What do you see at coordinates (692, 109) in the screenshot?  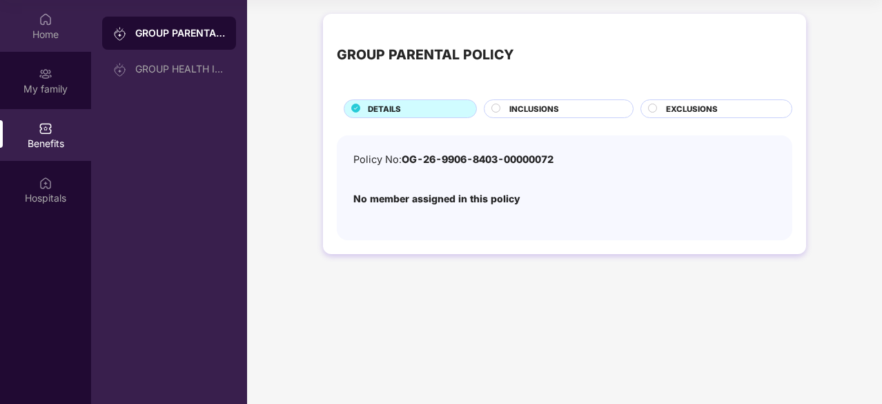 I see `span: EXCLUSIONS` at bounding box center [692, 109].